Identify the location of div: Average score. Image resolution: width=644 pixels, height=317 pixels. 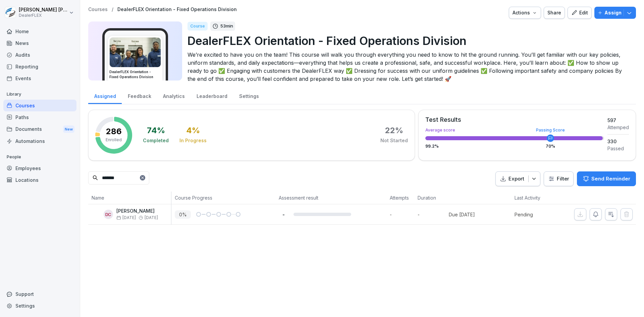
(515, 130).